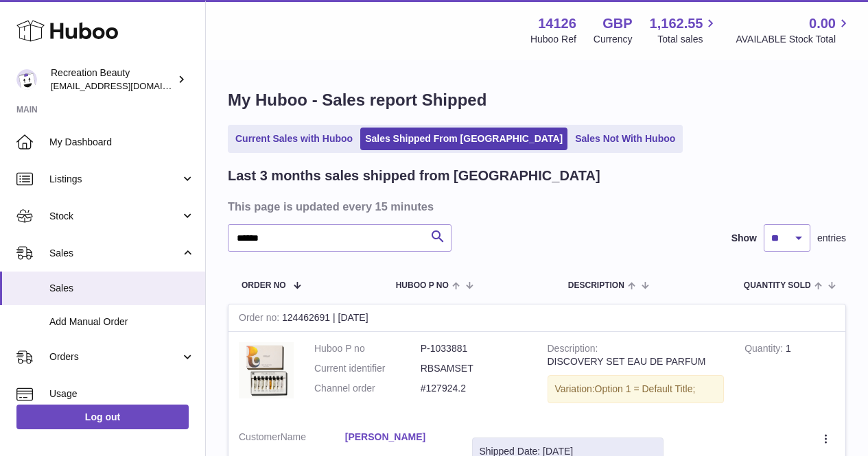  I want to click on span: Total sales, so click(687, 39).